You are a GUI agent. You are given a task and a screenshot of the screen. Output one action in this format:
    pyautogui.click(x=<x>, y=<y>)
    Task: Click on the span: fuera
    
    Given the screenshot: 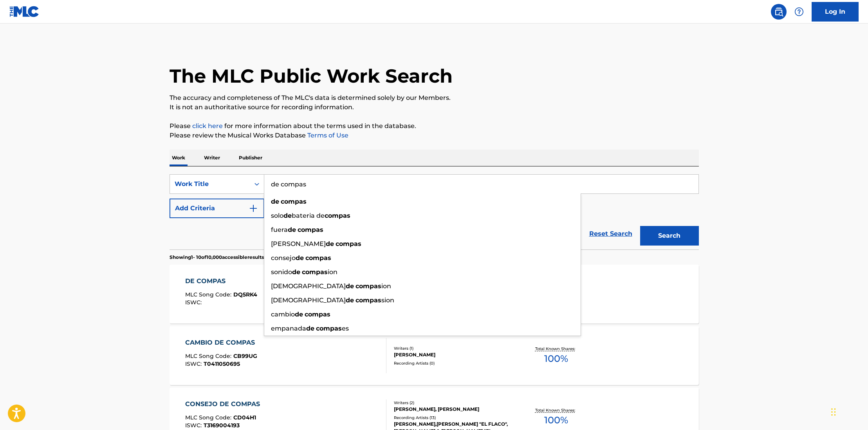 What is the action you would take?
    pyautogui.click(x=279, y=229)
    